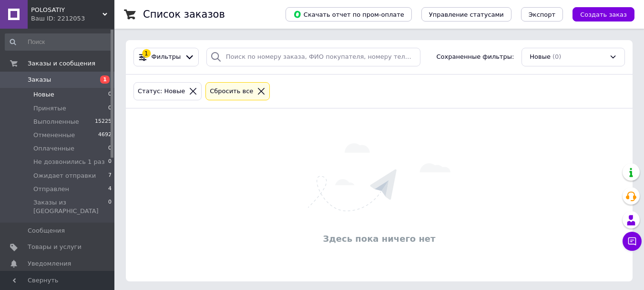  I want to click on div: Ваш ID: 2212053, so click(72, 18).